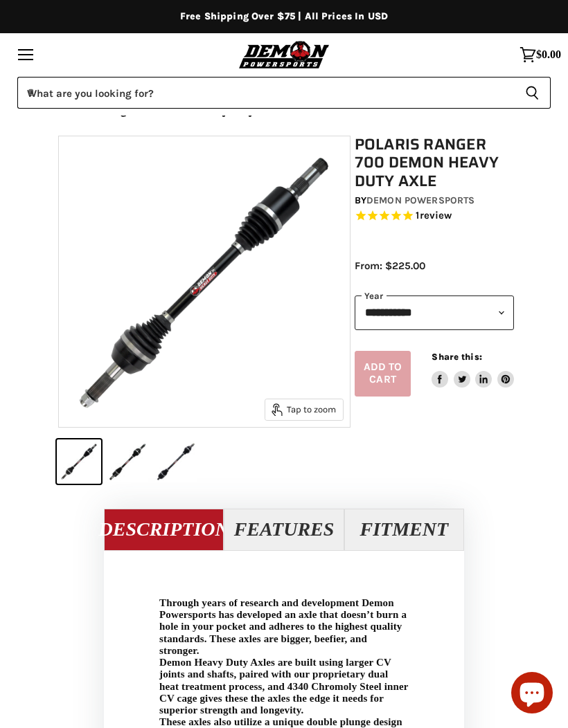  I want to click on form: Product, so click(284, 93).